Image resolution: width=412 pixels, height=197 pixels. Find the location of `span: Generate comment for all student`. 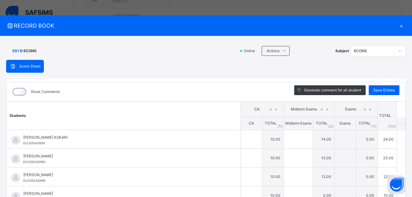

span: Generate comment for all student is located at coordinates (333, 90).